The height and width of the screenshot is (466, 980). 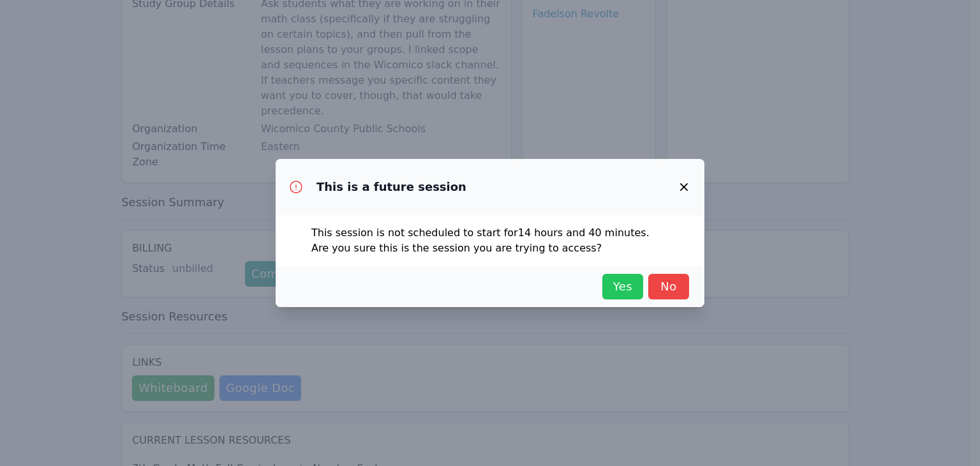 What do you see at coordinates (623, 287) in the screenshot?
I see `span: Yes` at bounding box center [623, 287].